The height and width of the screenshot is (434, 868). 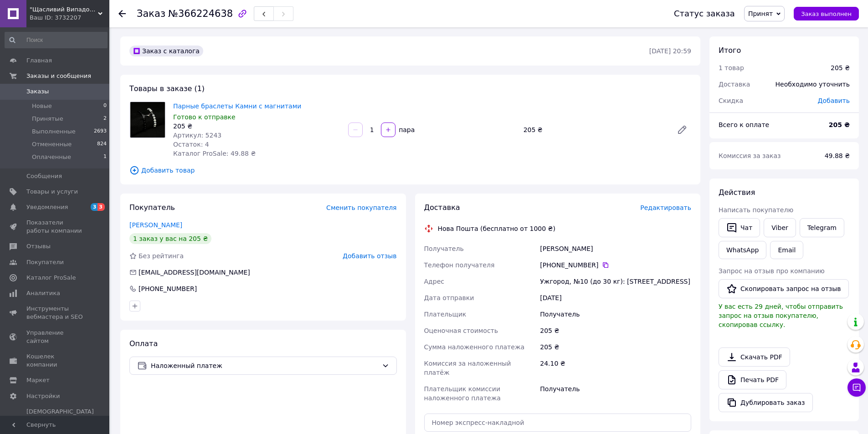 What do you see at coordinates (771, 271) in the screenshot?
I see `span: Запрос на отзыв про компанию` at bounding box center [771, 271].